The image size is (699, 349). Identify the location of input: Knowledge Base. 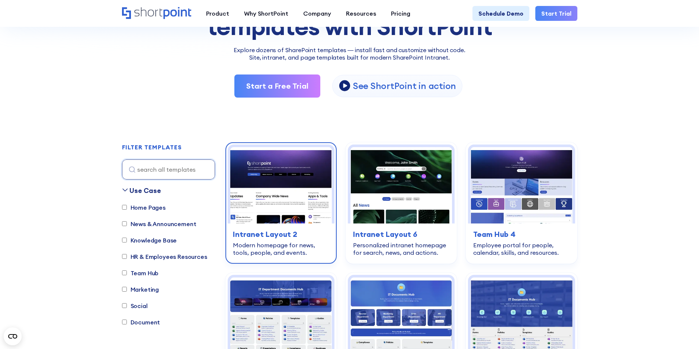
(124, 240).